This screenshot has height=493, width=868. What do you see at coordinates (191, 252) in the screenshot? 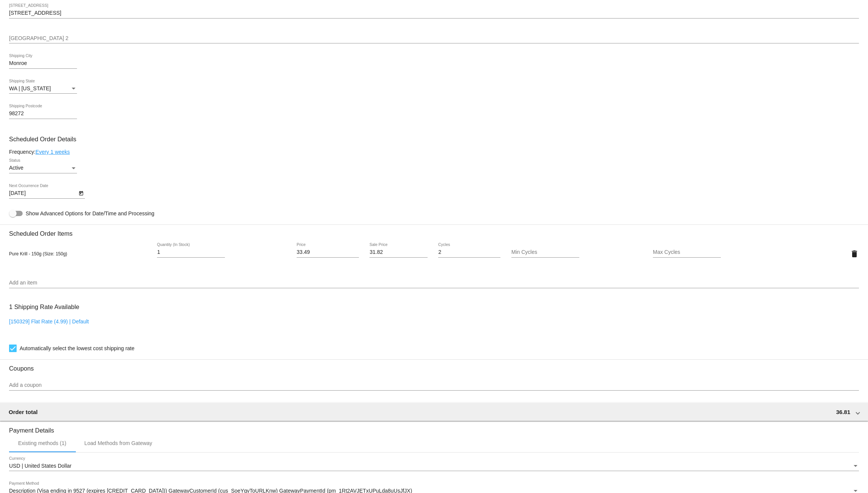
I see `input: Quantity (In Stock)` at bounding box center [191, 252].